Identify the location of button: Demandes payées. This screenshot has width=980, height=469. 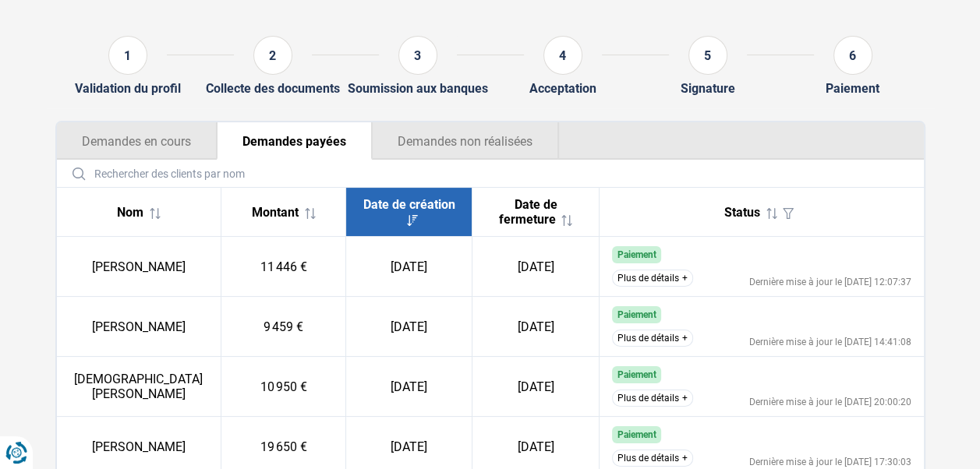
(294, 141).